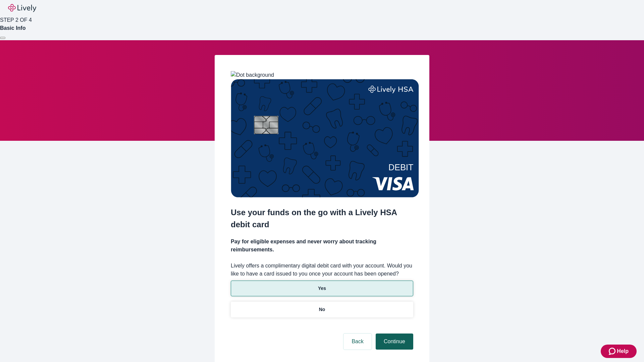 The image size is (644, 362). I want to click on label: Lively offers a complimentary digital debit card with your account. Would you like to have a card..., so click(322, 270).